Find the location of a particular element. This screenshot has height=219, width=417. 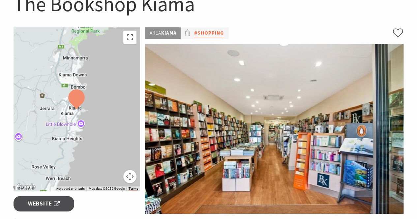

span: Map data ©2025 Google is located at coordinates (106, 189).